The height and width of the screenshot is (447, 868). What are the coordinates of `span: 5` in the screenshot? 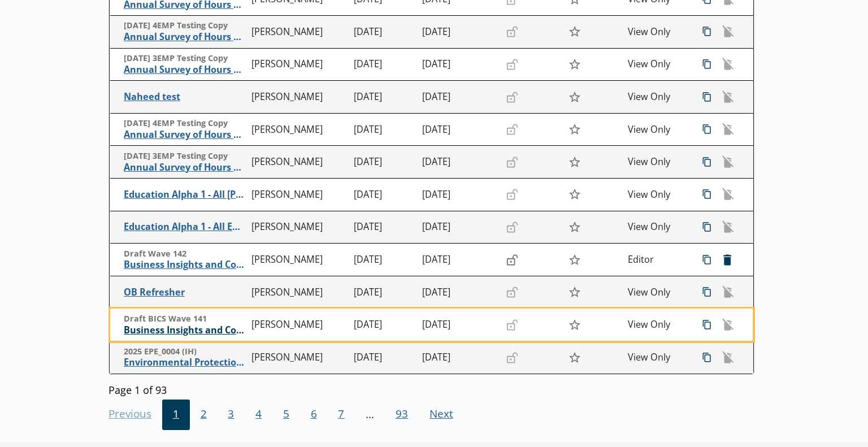 It's located at (286, 415).